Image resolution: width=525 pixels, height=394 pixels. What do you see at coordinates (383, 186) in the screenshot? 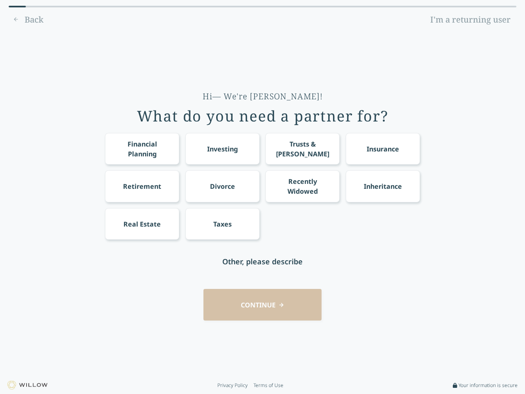
I see `div: Inheritance` at bounding box center [383, 186].